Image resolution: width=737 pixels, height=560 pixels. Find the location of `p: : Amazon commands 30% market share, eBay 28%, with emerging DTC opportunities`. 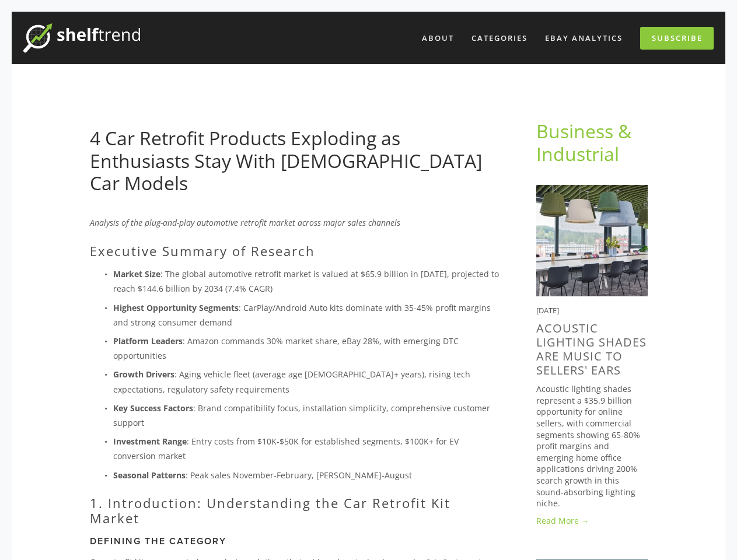

p: : Amazon commands 30% market share, eBay 28%, with emerging DTC opportunities is located at coordinates (306, 348).